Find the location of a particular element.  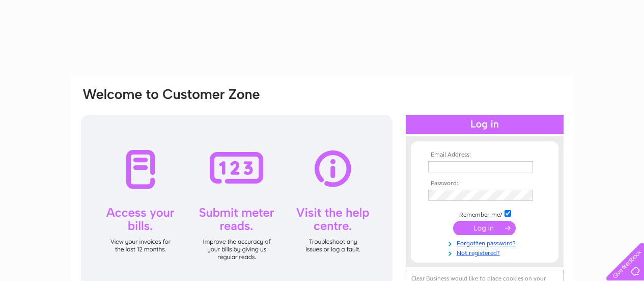

input: Submit is located at coordinates (484, 228).